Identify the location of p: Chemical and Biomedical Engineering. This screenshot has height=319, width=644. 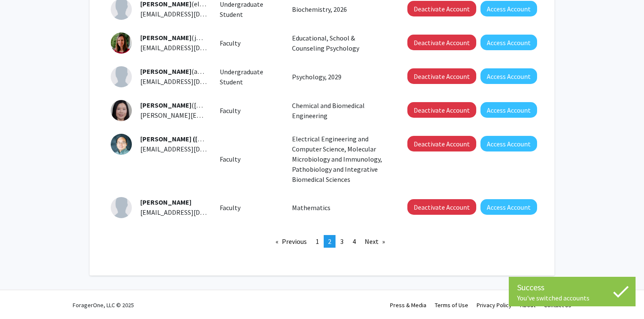
(340, 110).